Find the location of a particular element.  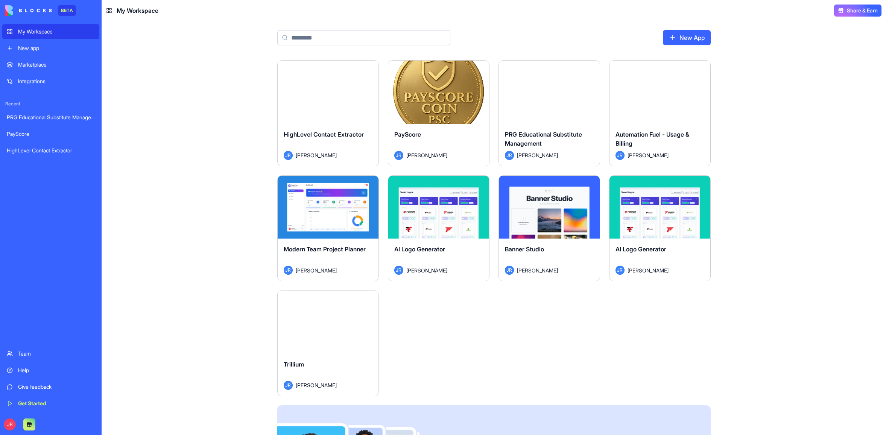

a: Give feedback is located at coordinates (51, 387).